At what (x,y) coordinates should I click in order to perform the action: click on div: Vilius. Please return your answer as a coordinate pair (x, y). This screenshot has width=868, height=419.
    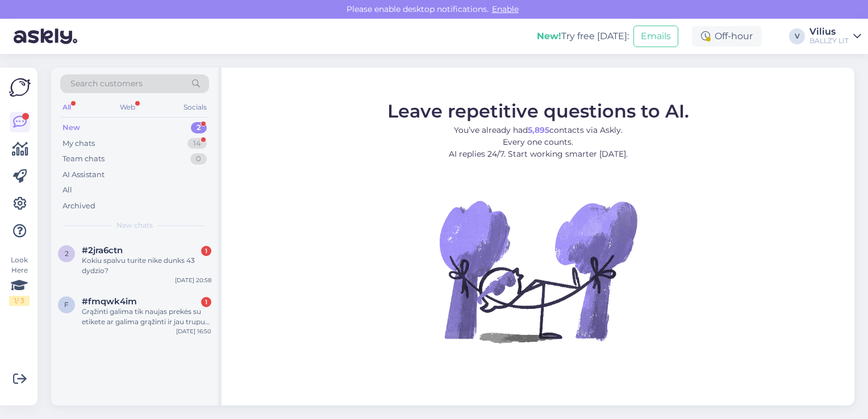
    Looking at the image, I should click on (828, 32).